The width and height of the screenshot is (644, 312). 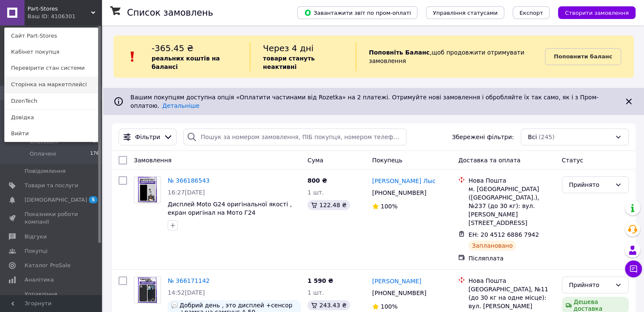 What do you see at coordinates (170, 13) in the screenshot?
I see `h1: Список замовлень` at bounding box center [170, 13].